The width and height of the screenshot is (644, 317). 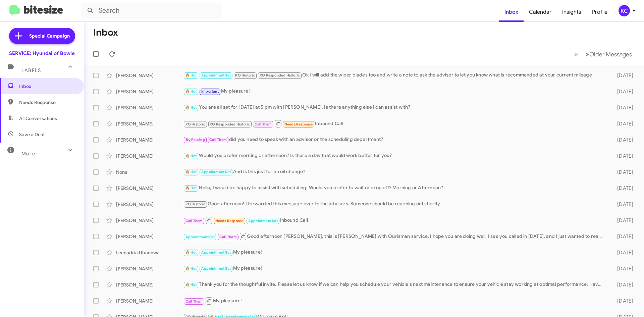 What do you see at coordinates (624, 10) in the screenshot?
I see `div: KC` at bounding box center [624, 10].